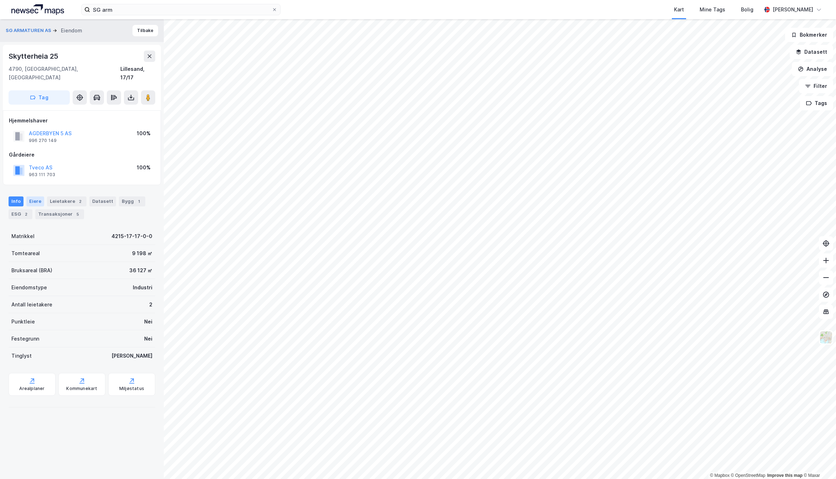 The height and width of the screenshot is (479, 836). What do you see at coordinates (747, 10) in the screenshot?
I see `div: Bolig` at bounding box center [747, 10].